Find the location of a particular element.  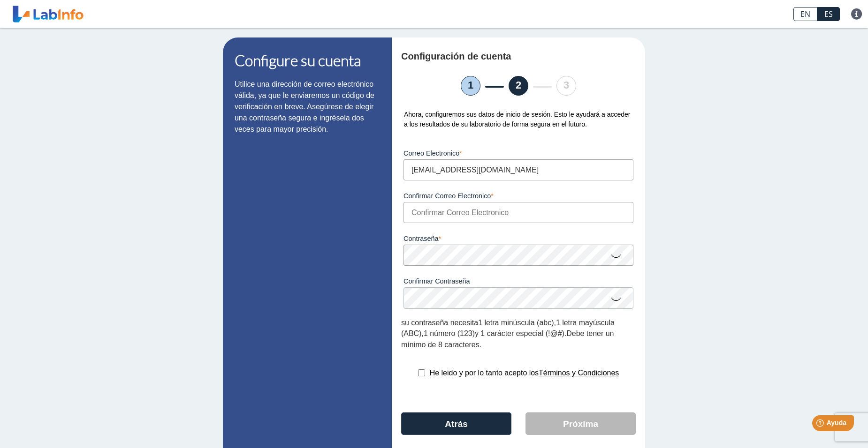

label: Contraseña is located at coordinates (519, 238).